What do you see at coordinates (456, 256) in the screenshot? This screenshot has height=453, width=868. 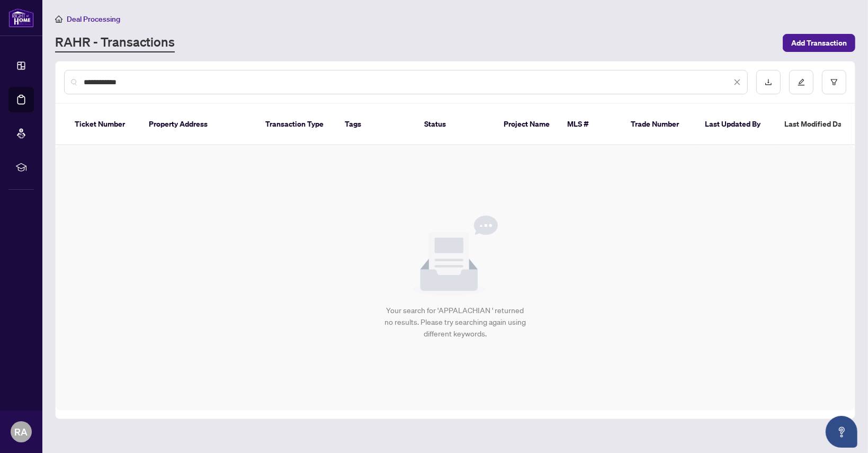 I see `img: Null State Icon` at bounding box center [456, 256].